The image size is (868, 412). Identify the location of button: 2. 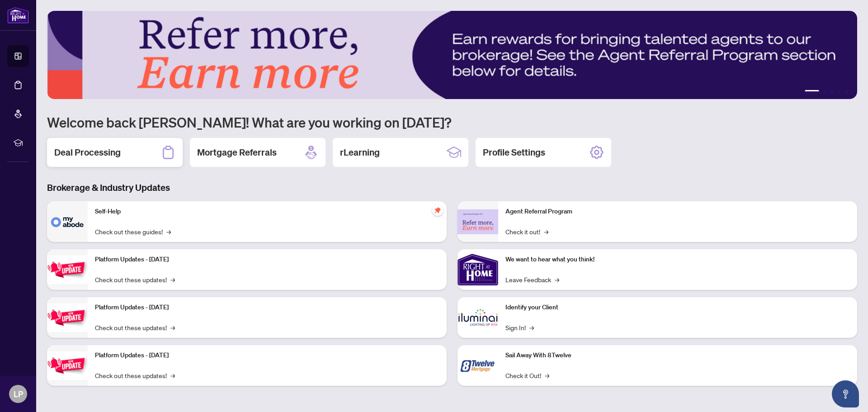
(825, 92).